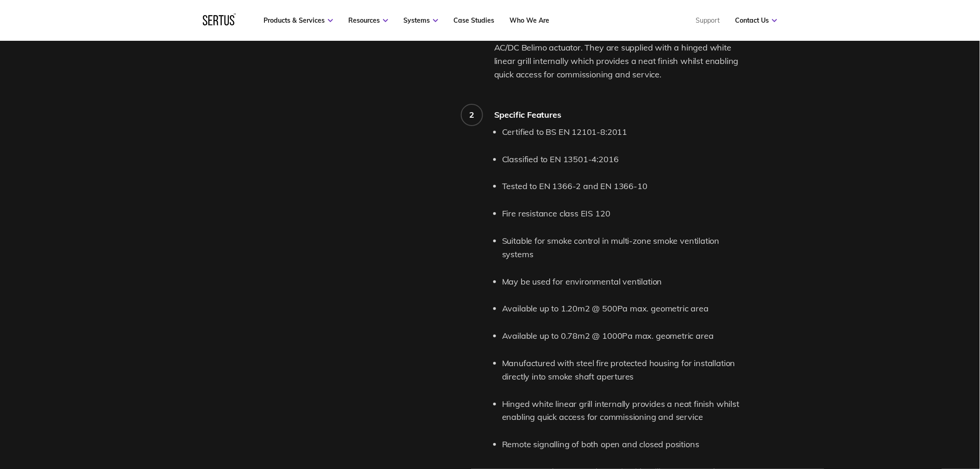 This screenshot has width=980, height=469. What do you see at coordinates (623, 186) in the screenshot?
I see `li: Tested to EN 1366-2 and EN 1366-10` at bounding box center [623, 186].